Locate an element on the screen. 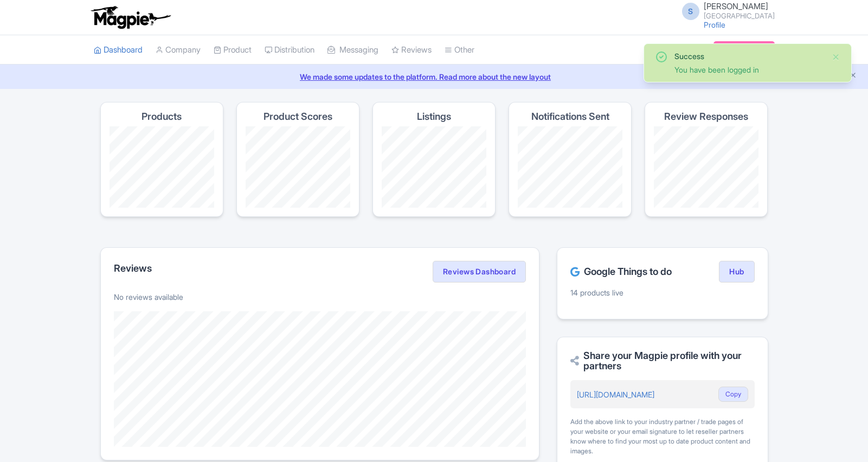 The height and width of the screenshot is (462, 868). h2: Reviews is located at coordinates (133, 268).